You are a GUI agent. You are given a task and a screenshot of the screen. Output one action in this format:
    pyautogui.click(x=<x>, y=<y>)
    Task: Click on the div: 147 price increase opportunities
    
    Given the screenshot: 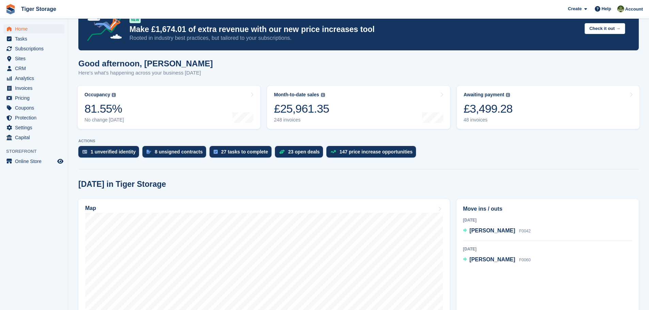 What is the action you would take?
    pyautogui.click(x=376, y=152)
    